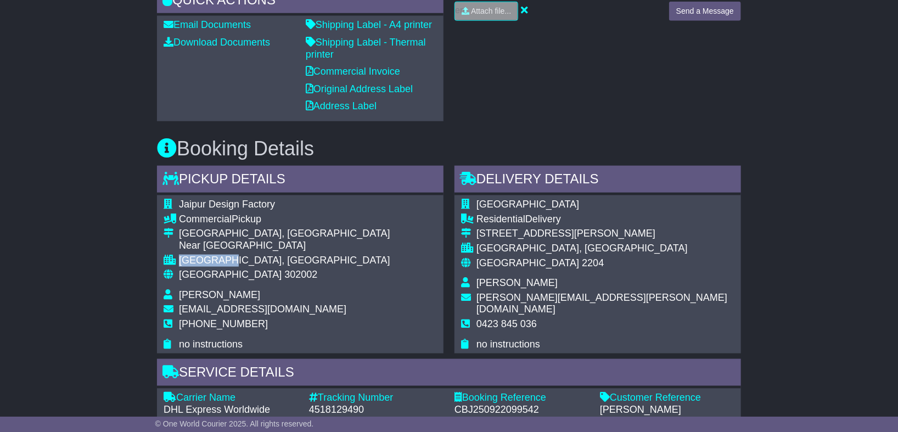 This screenshot has width=898, height=432. What do you see at coordinates (449, 149) in the screenshot?
I see `h3: Booking Details` at bounding box center [449, 149].